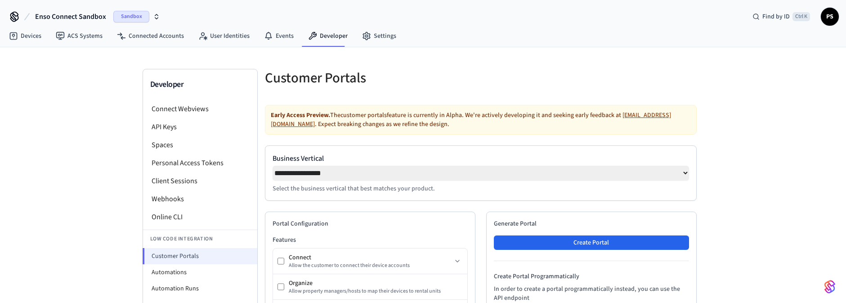  What do you see at coordinates (200, 217) in the screenshot?
I see `li: Online CLI` at bounding box center [200, 217].